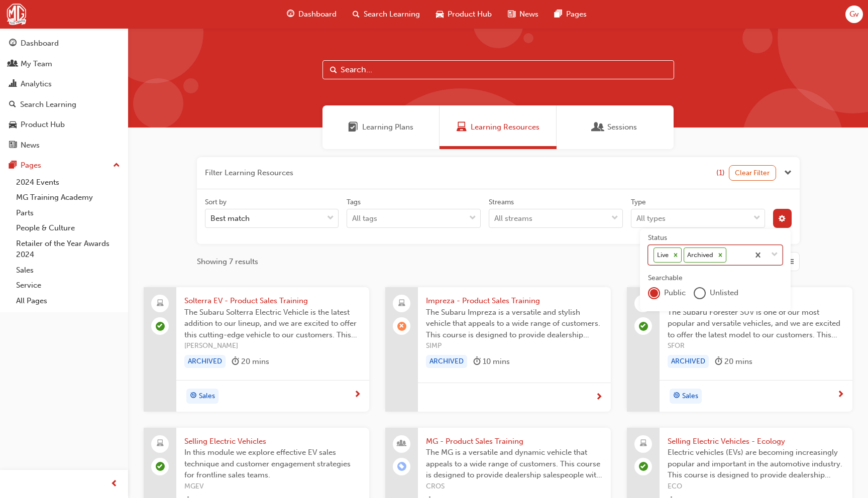 This screenshot has width=868, height=498. I want to click on button: Clear Filter, so click(753, 173).